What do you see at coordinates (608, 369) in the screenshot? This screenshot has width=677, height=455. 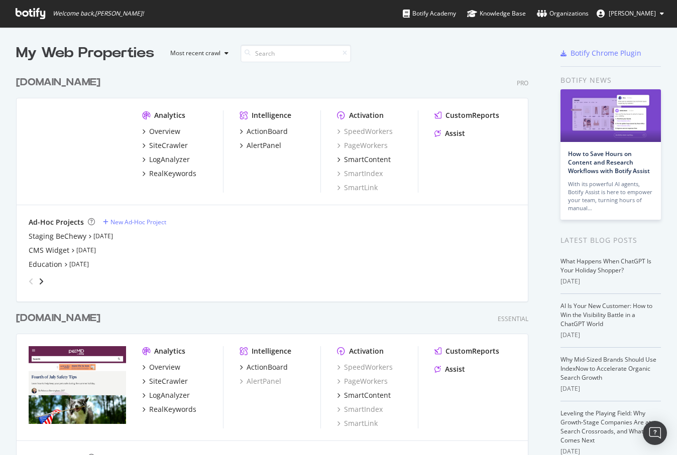 I see `a: Why Mid-Sized Brands Should Use IndexNow to Accelerate Organic Search Growth` at bounding box center [608, 369].